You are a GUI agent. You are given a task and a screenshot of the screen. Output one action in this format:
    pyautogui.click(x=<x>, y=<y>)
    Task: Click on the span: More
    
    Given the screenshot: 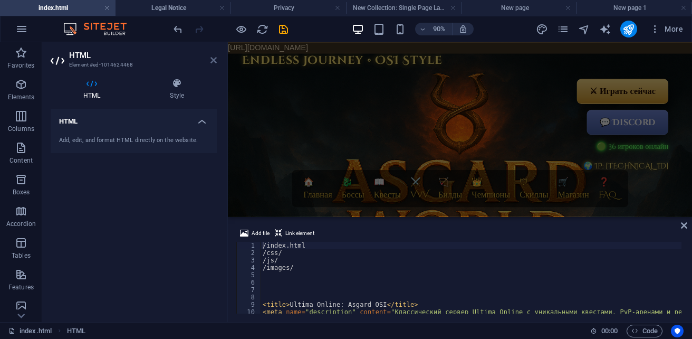 What is the action you would take?
    pyautogui.click(x=667, y=29)
    